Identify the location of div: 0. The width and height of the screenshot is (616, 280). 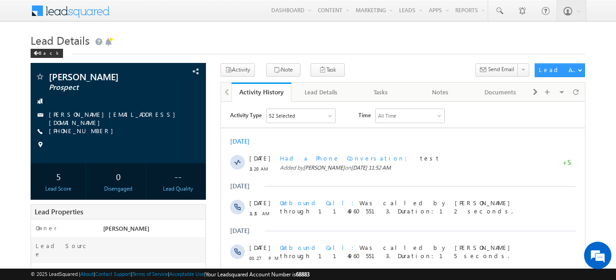
(118, 176).